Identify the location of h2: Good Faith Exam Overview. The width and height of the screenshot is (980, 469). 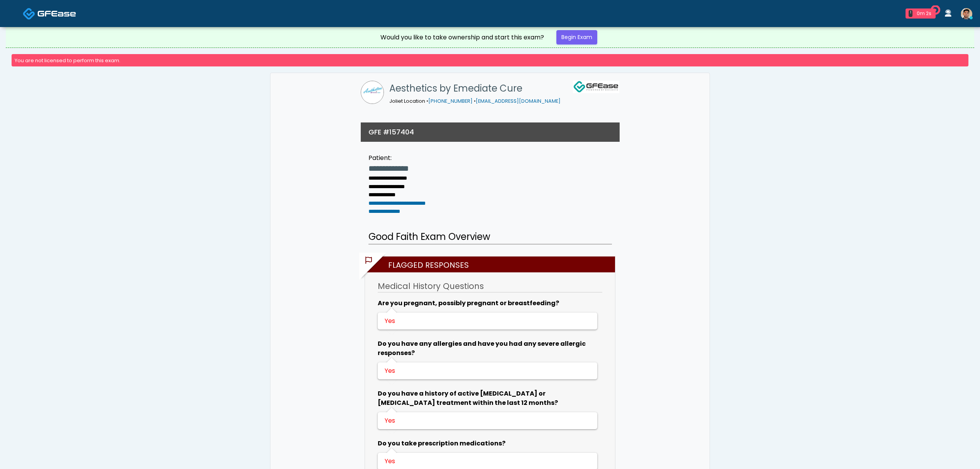
(490, 238).